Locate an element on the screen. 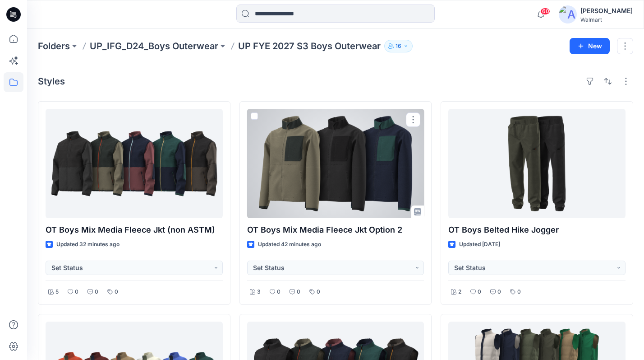  p: Updated 32 minutes ago is located at coordinates (88, 244).